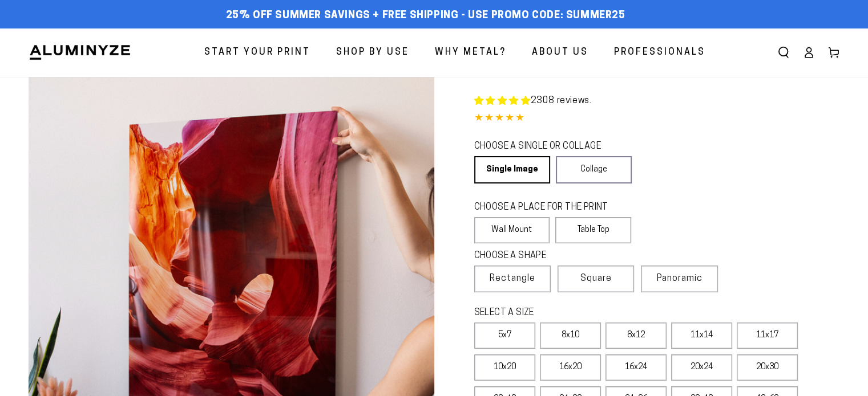 The image size is (868, 396). I want to click on span: Why Metal?, so click(471, 53).